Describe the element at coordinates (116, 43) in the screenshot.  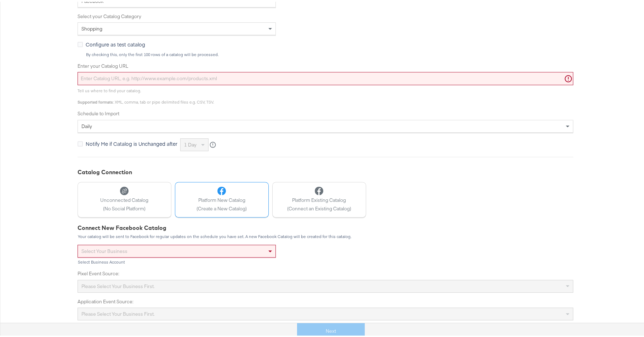
I see `span: Configure as test catalog` at that location.